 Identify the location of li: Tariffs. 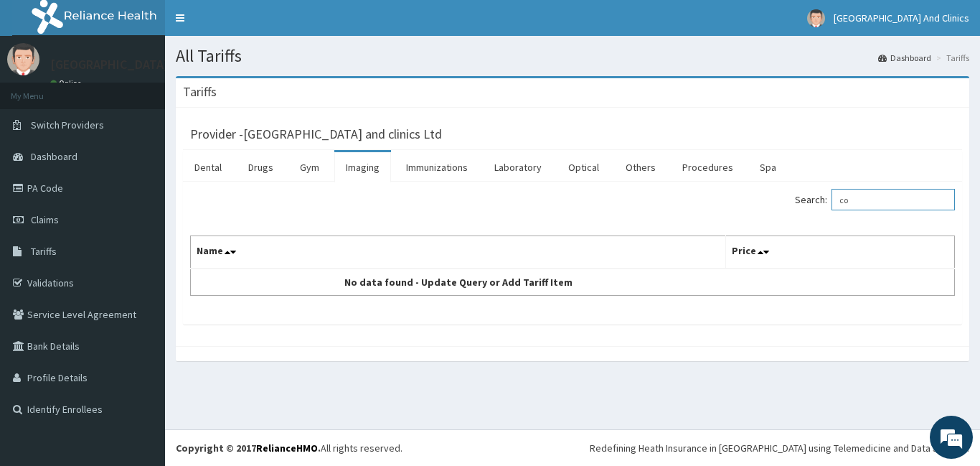
(951, 58).